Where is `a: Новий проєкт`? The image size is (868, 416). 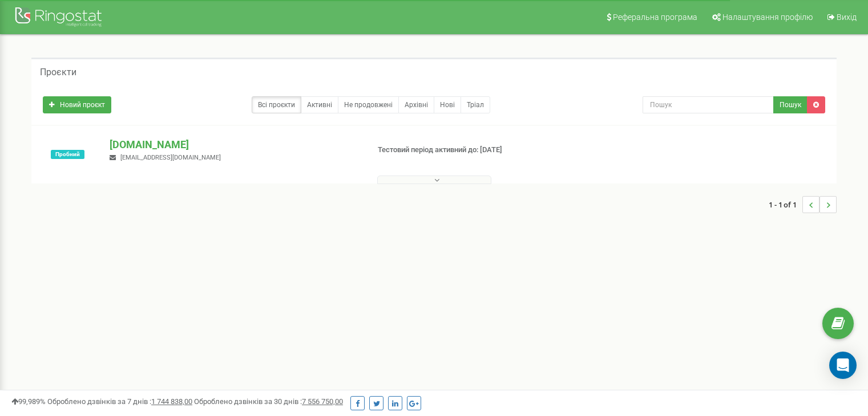 a: Новий проєкт is located at coordinates (77, 105).